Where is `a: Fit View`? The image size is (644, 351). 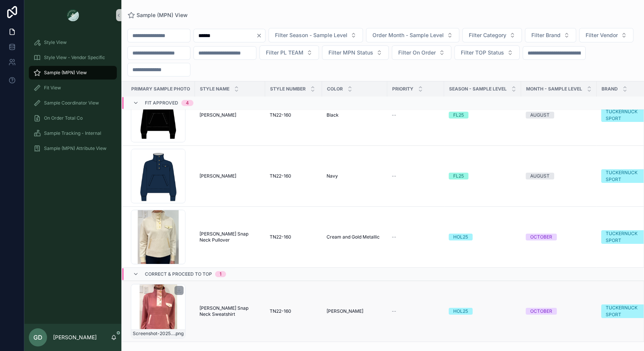 a: Fit View is located at coordinates (73, 88).